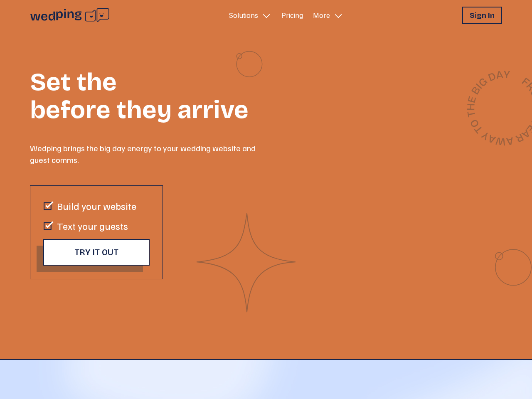 The image size is (532, 399). What do you see at coordinates (148, 154) in the screenshot?
I see `p: Wedping brings the big day energy to your wedding website and guest comms.` at bounding box center [148, 154].